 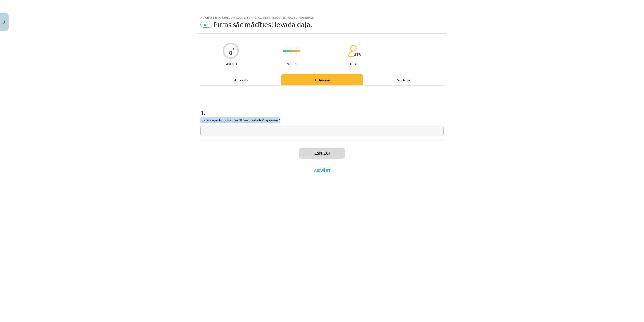 I want to click on span: XP, so click(x=235, y=49).